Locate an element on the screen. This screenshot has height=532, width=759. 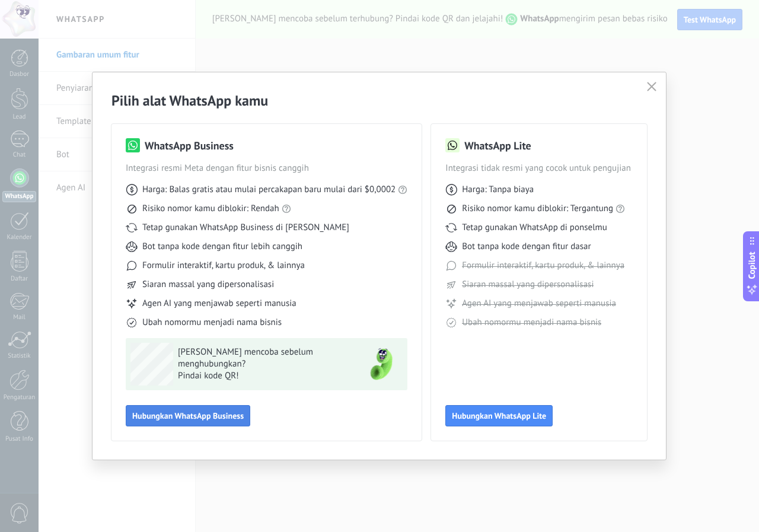
button: Hubungkan WhatsApp Lite is located at coordinates (499, 416).